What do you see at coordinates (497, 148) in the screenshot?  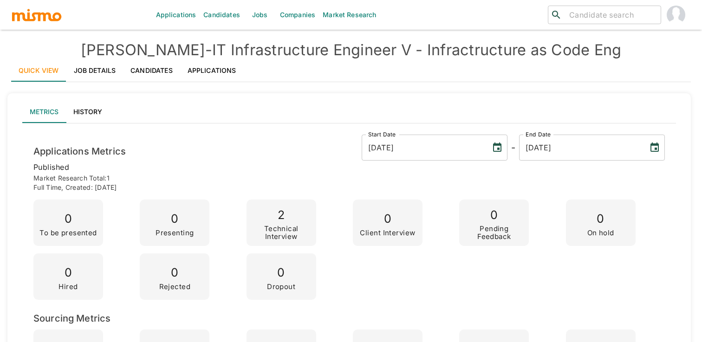 I see `button: Choose date, selected date is Sep 8, 2025` at bounding box center [497, 148].